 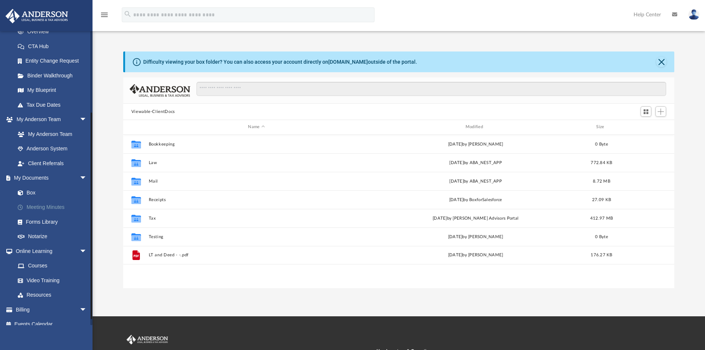 I want to click on a: Online Learningarrow_drop_down, so click(x=50, y=251).